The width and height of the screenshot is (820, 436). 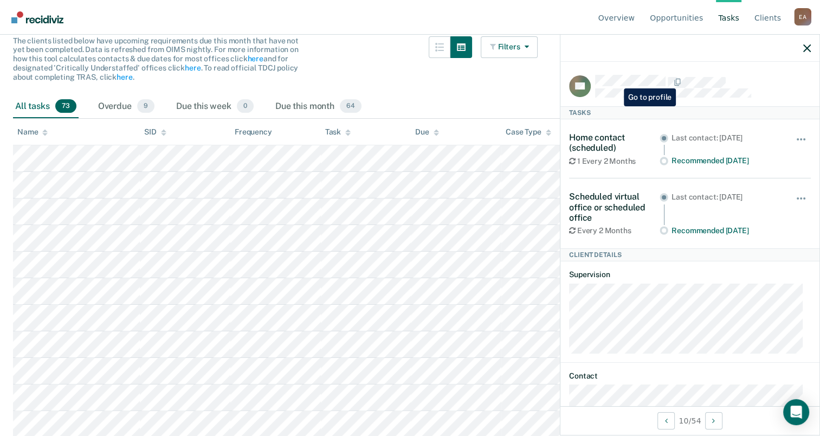 What do you see at coordinates (690, 113) in the screenshot?
I see `div: Tasks` at bounding box center [690, 113].